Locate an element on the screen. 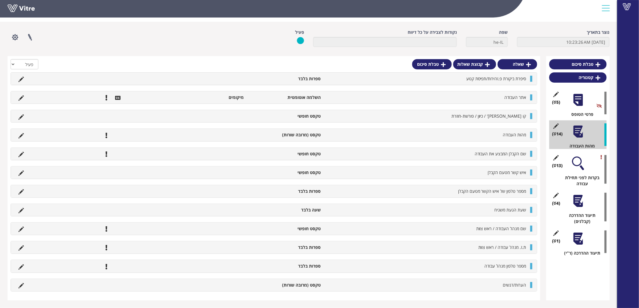 This screenshot has width=639, height=308. a: קבוצת שאלות is located at coordinates (475, 64).